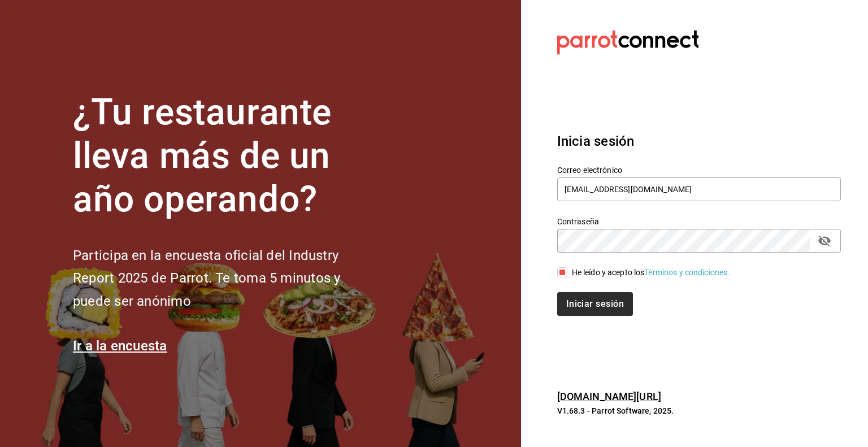 This screenshot has width=868, height=447. Describe the element at coordinates (825, 241) in the screenshot. I see `button: passwordField` at that location.